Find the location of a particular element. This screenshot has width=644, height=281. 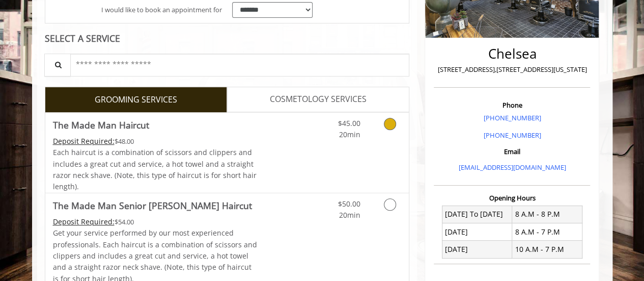

span: $50.00 is located at coordinates (349, 203).